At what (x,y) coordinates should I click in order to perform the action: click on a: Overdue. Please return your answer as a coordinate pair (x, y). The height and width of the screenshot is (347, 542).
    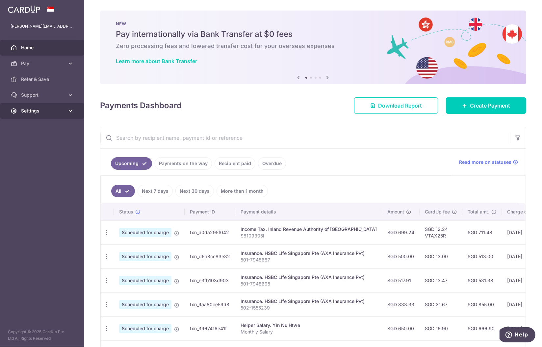
    Looking at the image, I should click on (272, 163).